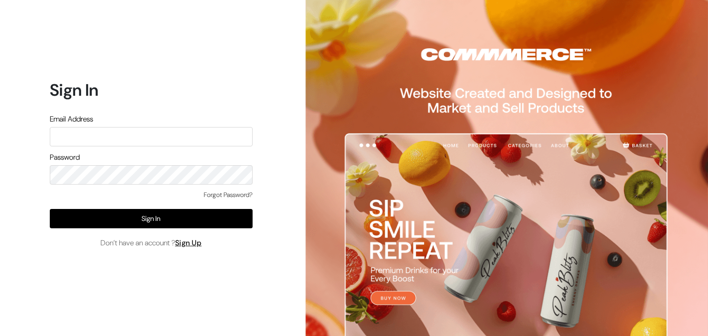 Image resolution: width=708 pixels, height=336 pixels. Describe the element at coordinates (151, 243) in the screenshot. I see `span: Don’t have an account ?` at that location.